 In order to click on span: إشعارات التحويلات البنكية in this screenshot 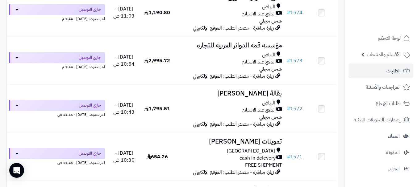, I will do `click(377, 120)`.